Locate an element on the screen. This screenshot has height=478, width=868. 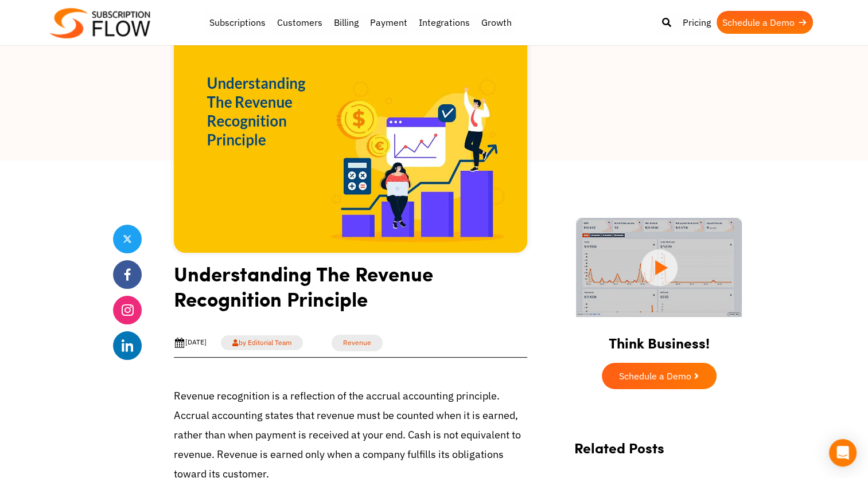
a: Growth is located at coordinates (496, 23).